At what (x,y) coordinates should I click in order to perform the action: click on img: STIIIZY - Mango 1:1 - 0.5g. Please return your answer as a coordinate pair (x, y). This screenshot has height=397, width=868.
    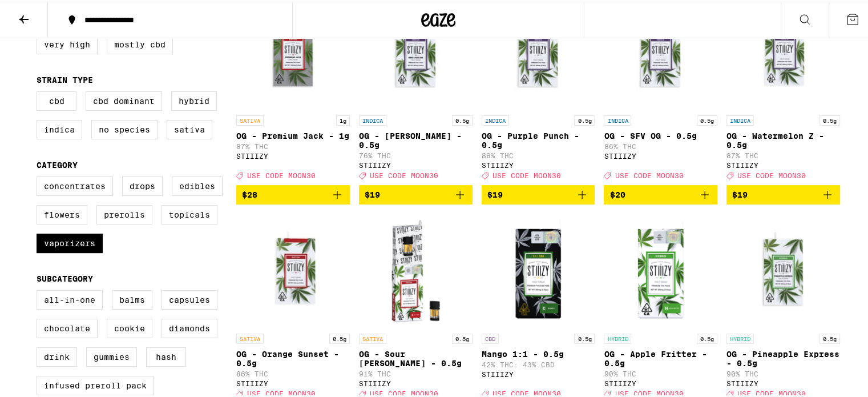
    Looking at the image, I should click on (538, 269).